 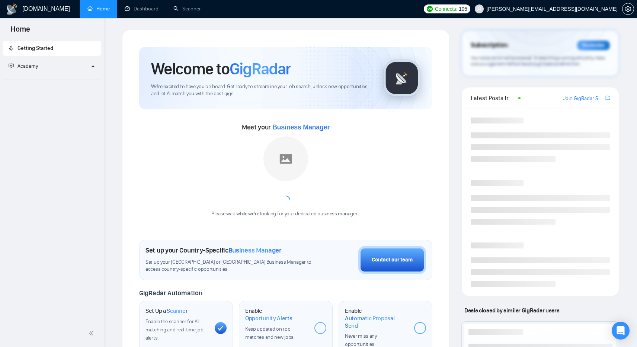 What do you see at coordinates (12, 9) in the screenshot?
I see `img: logo` at bounding box center [12, 9].